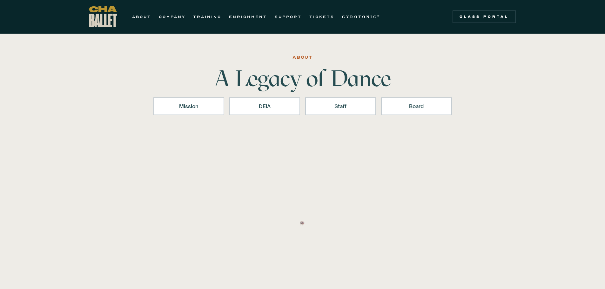  I want to click on a: Mission, so click(189, 106).